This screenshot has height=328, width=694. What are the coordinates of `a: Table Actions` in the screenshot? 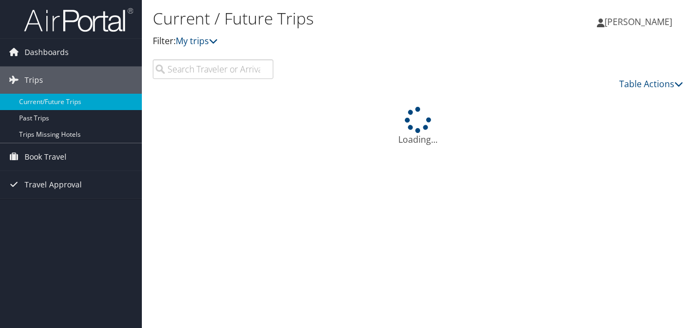 It's located at (651, 84).